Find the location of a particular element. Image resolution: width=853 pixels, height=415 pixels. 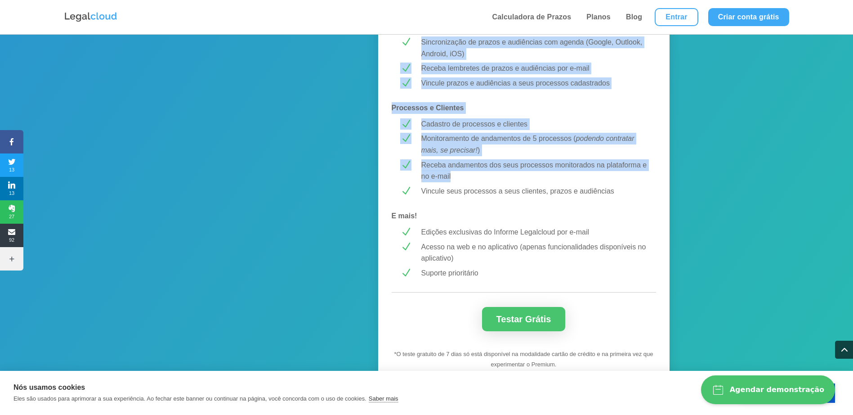

p: Receba lembretes de prazos e audiências por e-mail is located at coordinates (534, 68).